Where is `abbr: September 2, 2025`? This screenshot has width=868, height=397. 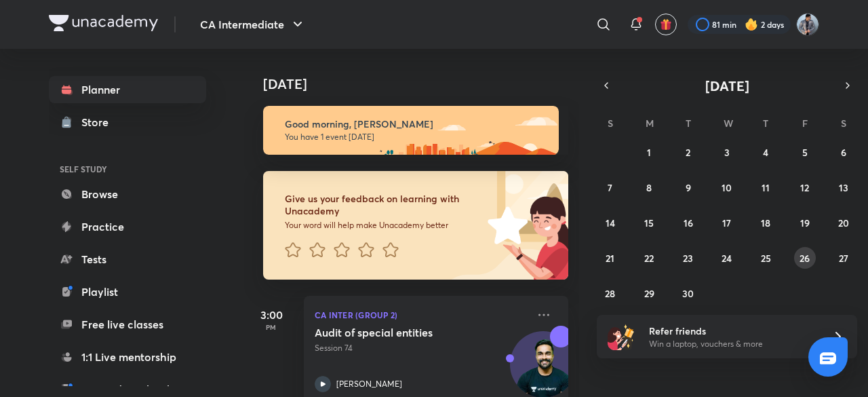
abbr: September 2, 2025 is located at coordinates (687, 152).